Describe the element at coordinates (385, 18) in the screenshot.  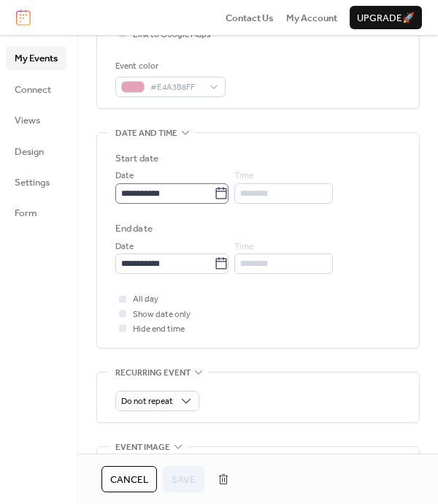
I see `button: Upgrade🚀` at that location.